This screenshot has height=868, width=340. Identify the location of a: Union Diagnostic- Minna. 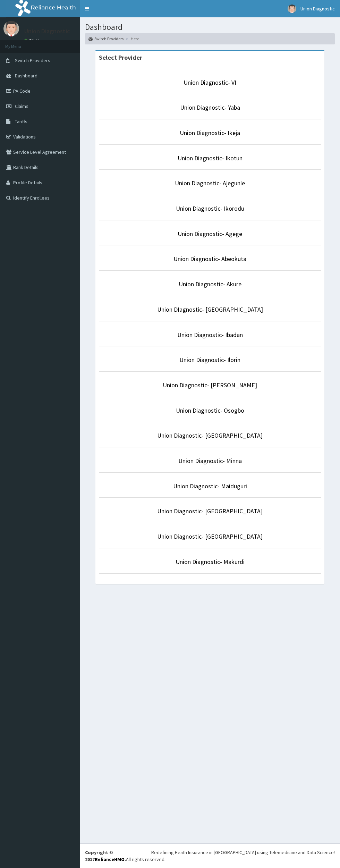
(210, 460).